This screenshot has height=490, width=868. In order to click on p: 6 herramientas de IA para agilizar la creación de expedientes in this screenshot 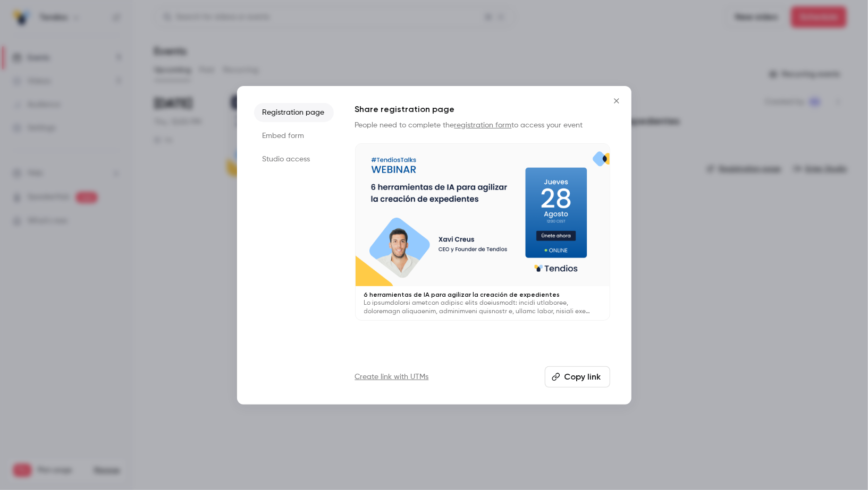, I will do `click(482, 294)`.